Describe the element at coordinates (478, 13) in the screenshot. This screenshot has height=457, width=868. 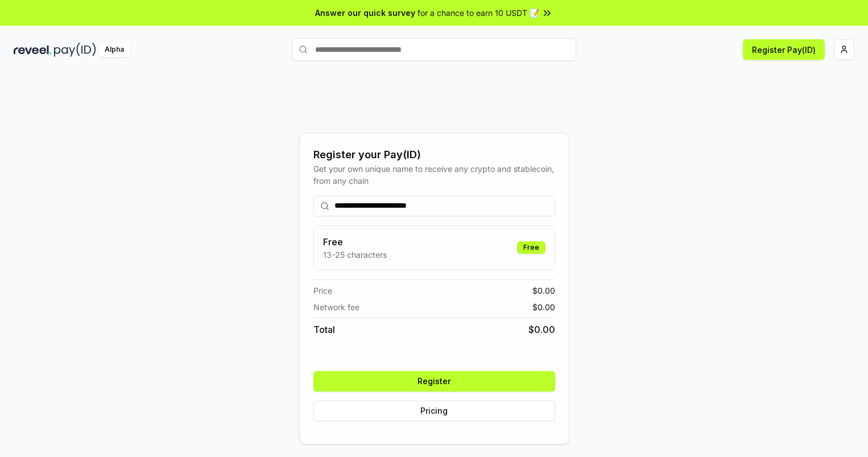
I see `span: for a chance to earn 10 USDT 📝` at that location.